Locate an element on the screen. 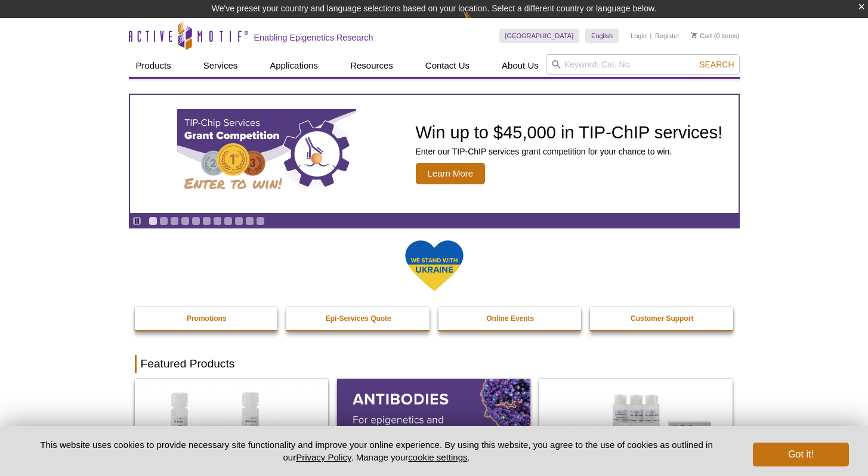  h2: Enabling Epigenetics Research is located at coordinates (314, 38).